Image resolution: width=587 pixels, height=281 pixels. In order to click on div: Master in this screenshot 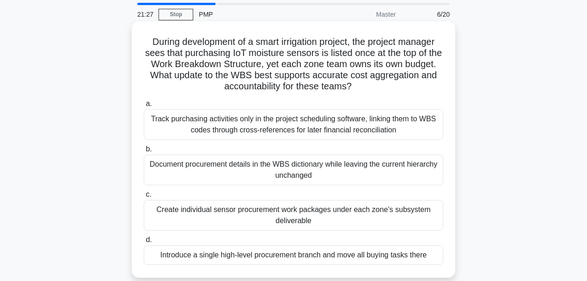, I will do `click(361, 14)`.